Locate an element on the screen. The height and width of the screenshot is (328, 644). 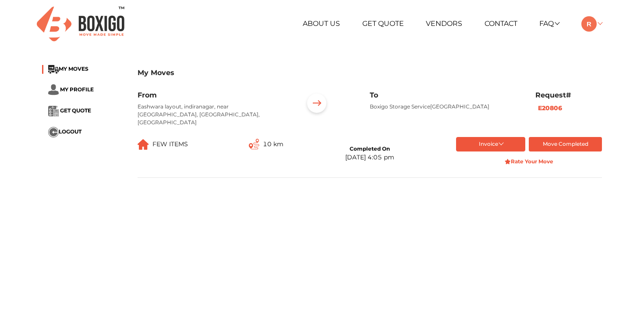
a: Get Quote is located at coordinates (383, 23).